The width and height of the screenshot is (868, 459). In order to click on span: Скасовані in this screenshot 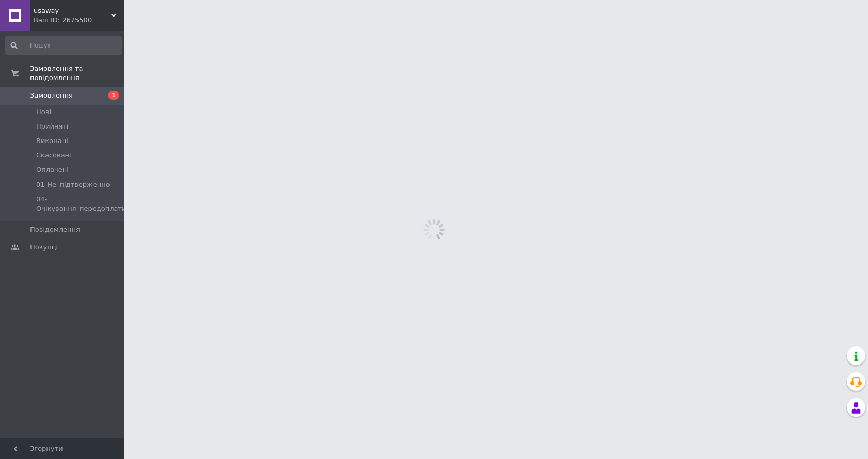, I will do `click(53, 155)`.